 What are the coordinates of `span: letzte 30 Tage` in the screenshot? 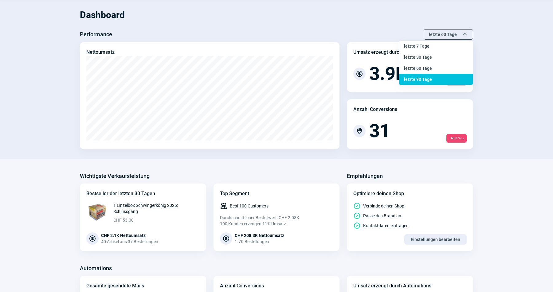 It's located at (418, 57).